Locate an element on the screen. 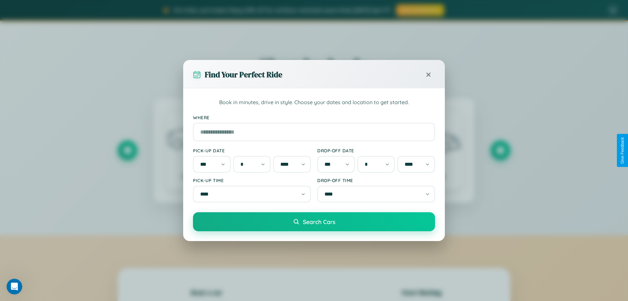 The width and height of the screenshot is (628, 301). p: Book in minutes, drive in style. Choose your dates and location to get started. is located at coordinates (314, 102).